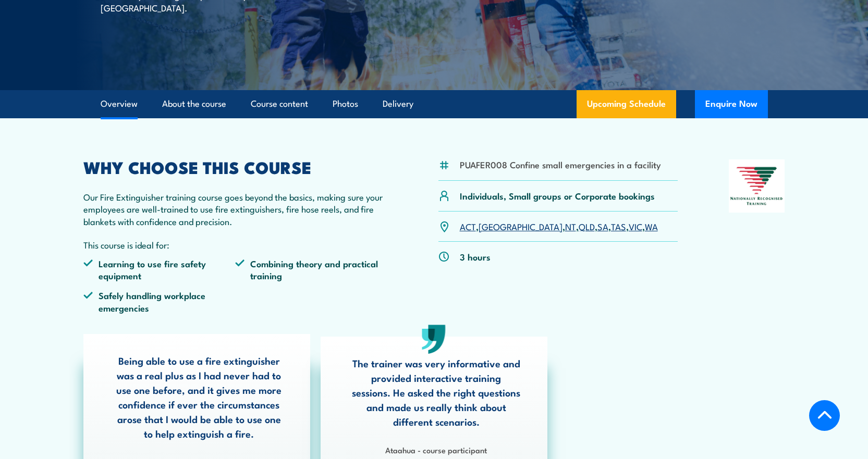 The width and height of the screenshot is (868, 459). I want to click on h2: WHY CHOOSE THIS COURSE, so click(236, 167).